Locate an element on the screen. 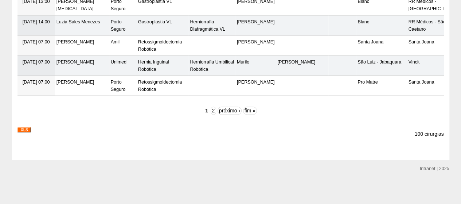  td: Murilo is located at coordinates (256, 65).